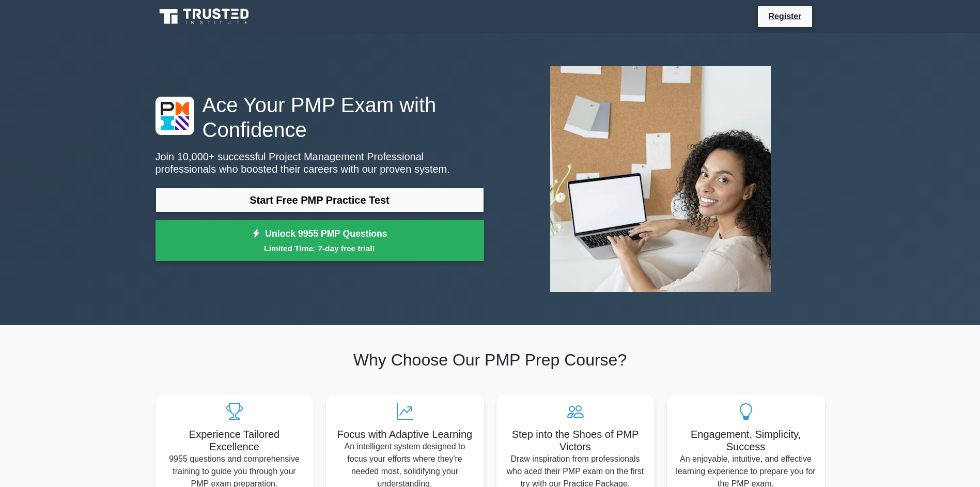 The image size is (980, 487). Describe the element at coordinates (746, 440) in the screenshot. I see `h5: Engagement, Simplicity, Success` at that location.